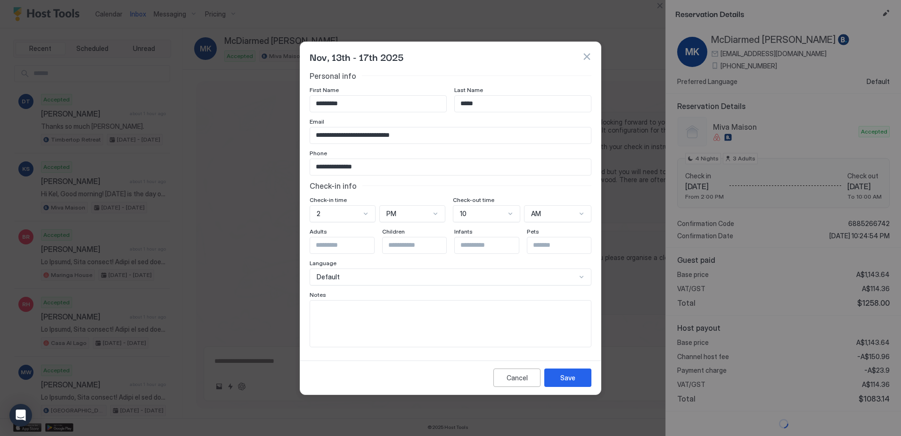 This screenshot has width=901, height=436. I want to click on span: Check-in time, so click(328, 199).